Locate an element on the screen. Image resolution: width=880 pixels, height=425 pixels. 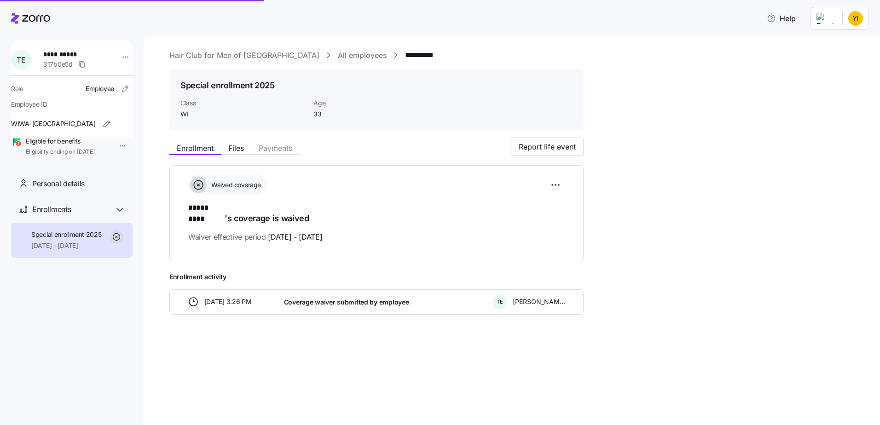
span: Employee ID is located at coordinates (29, 104).